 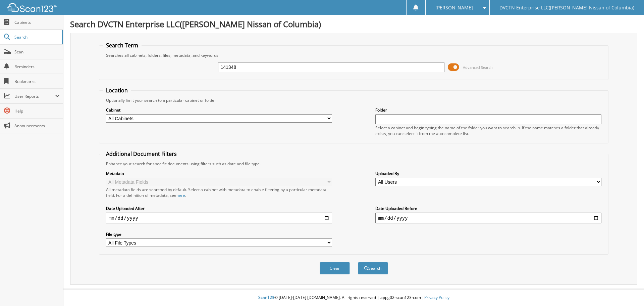 I want to click on div: All metadata fields are searched by default. Select a cabinet with metadata to enable filtering b..., so click(x=219, y=192).